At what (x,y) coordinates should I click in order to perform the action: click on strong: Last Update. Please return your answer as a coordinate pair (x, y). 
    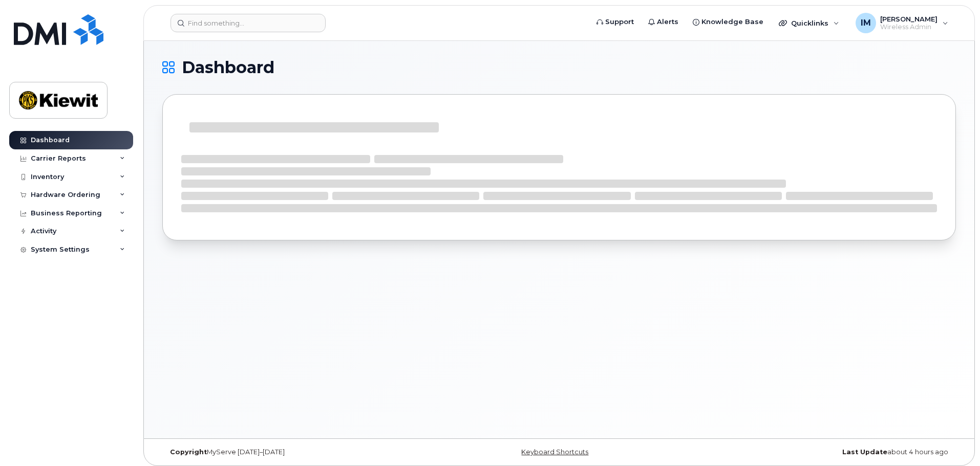
    Looking at the image, I should click on (865, 452).